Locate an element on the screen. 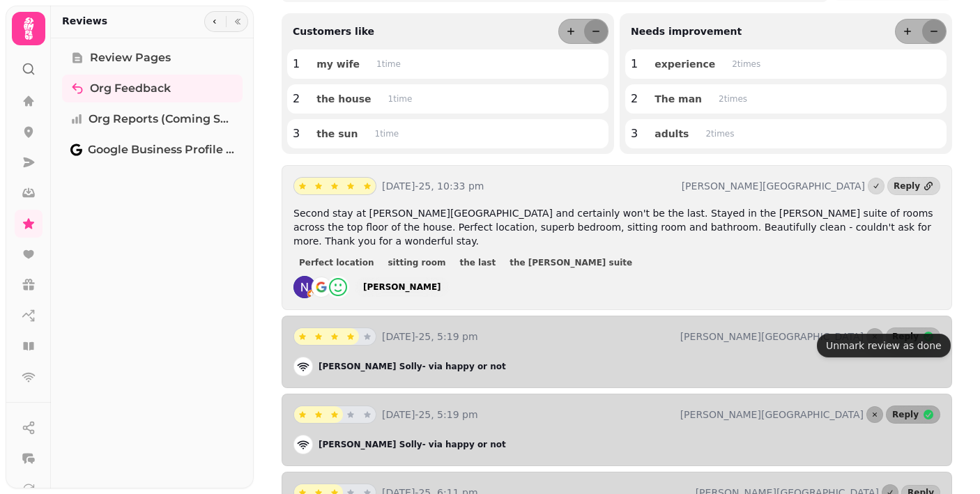 The height and width of the screenshot is (494, 980). a: Reply is located at coordinates (913, 186).